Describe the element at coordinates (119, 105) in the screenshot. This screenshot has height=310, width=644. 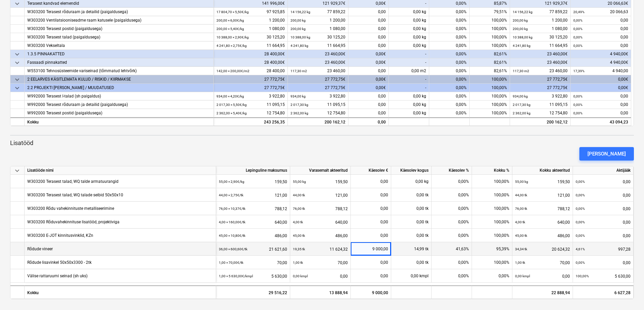
I see `div: W992000 Terasest rõduraam ja detailid (paigaldusega)` at that location.